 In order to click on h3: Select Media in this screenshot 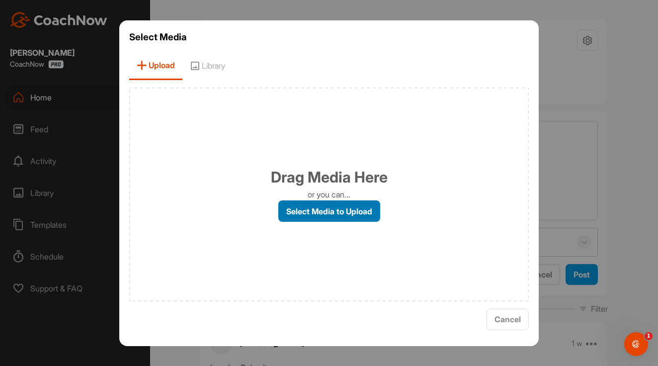, I will do `click(329, 37)`.